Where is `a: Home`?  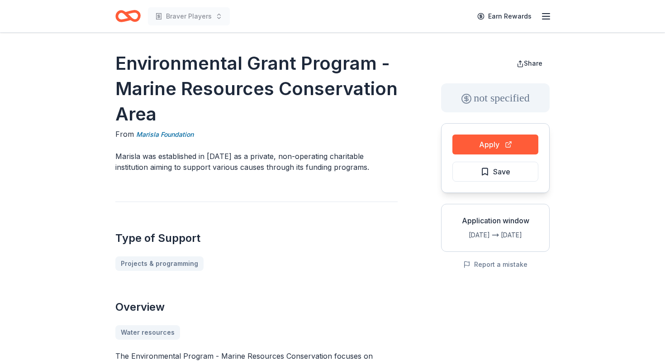
a: Home is located at coordinates (128, 16).